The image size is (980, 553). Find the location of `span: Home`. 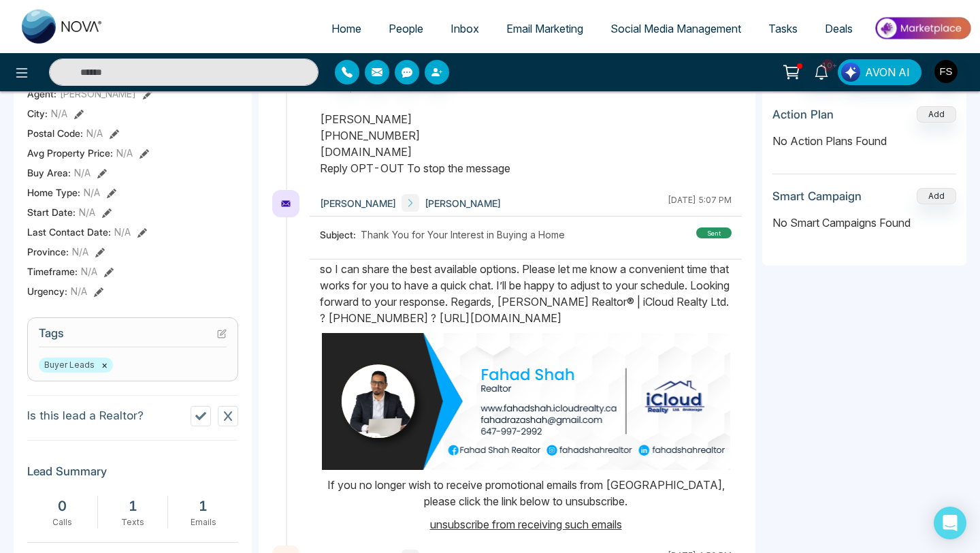

span: Home is located at coordinates (347, 28).